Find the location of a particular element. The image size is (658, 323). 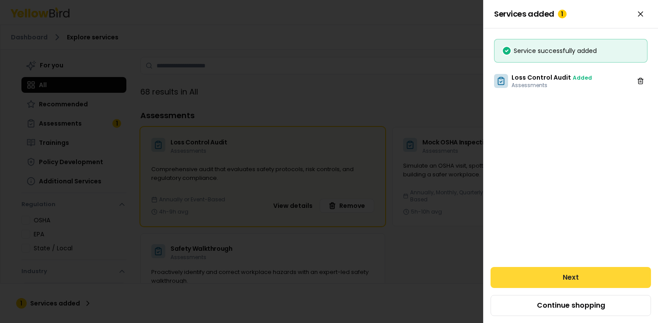

span: Services added is located at coordinates (530, 14).